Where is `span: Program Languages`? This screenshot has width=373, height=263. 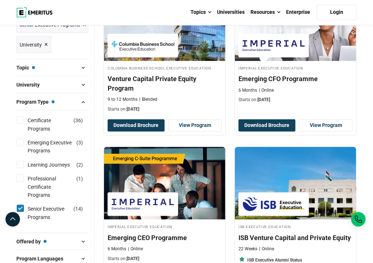
span: Program Languages is located at coordinates (43, 258).